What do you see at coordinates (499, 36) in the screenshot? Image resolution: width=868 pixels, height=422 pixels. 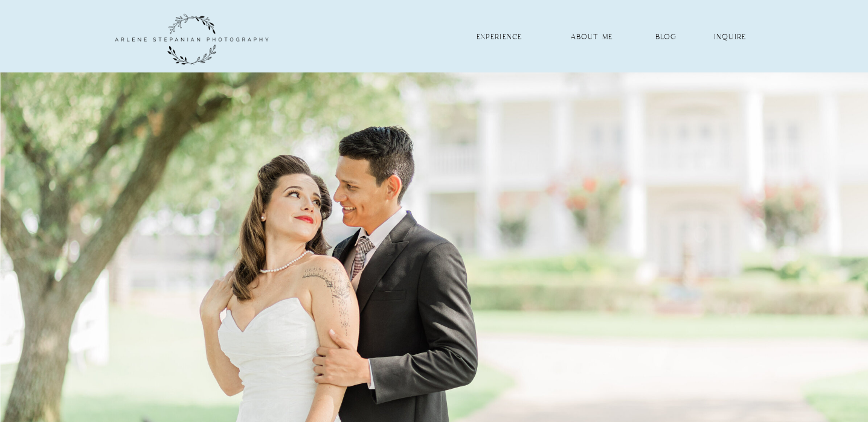 I see `nav: experience` at bounding box center [499, 36].